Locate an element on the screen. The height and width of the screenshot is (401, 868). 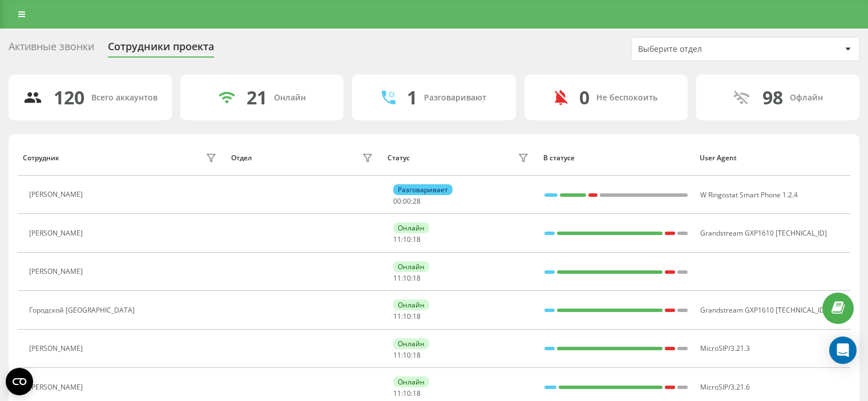
span: MicroSIP/3.21.6 is located at coordinates (725, 387).